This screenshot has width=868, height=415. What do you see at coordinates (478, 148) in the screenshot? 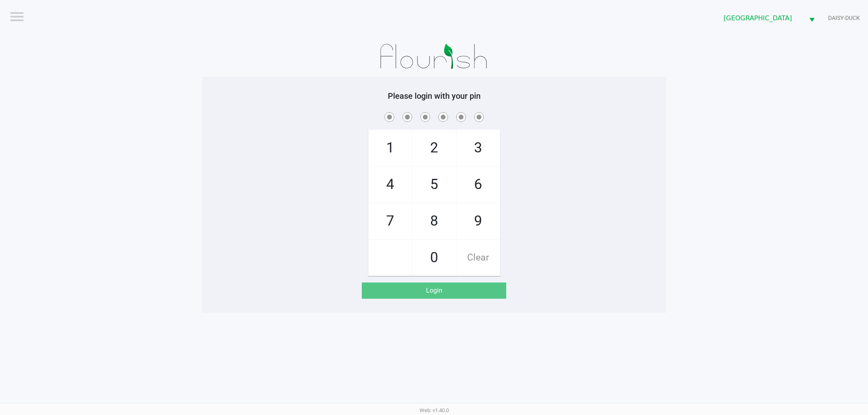
I see `span: 3` at bounding box center [478, 148].